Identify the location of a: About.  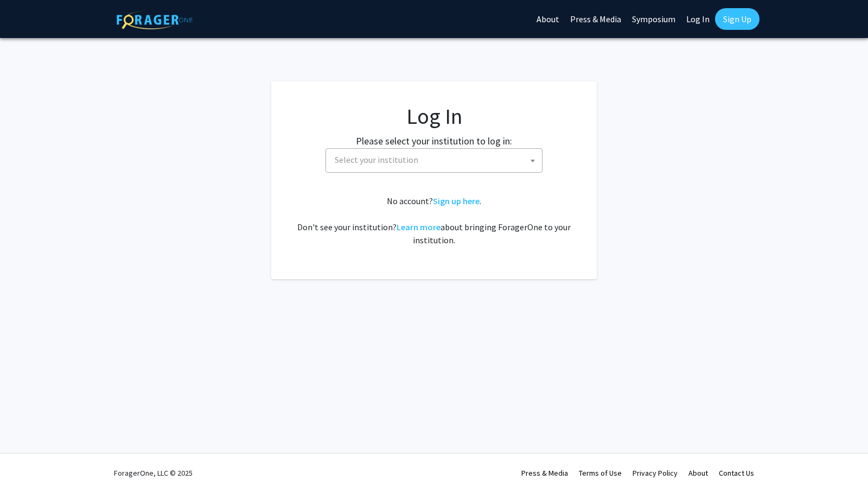
(699, 473).